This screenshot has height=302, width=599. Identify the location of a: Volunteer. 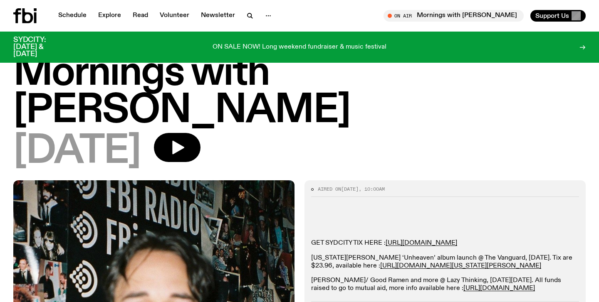
(174, 16).